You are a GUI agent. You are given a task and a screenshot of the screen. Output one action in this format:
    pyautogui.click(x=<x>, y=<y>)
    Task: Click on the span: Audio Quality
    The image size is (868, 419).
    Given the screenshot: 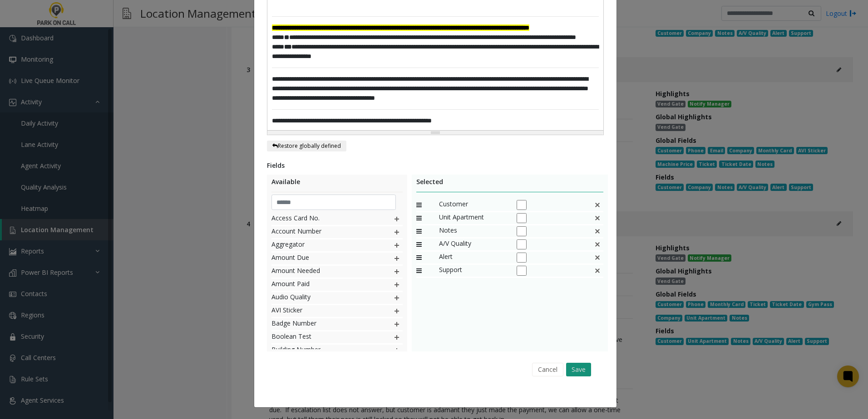 What is the action you would take?
    pyautogui.click(x=323, y=298)
    